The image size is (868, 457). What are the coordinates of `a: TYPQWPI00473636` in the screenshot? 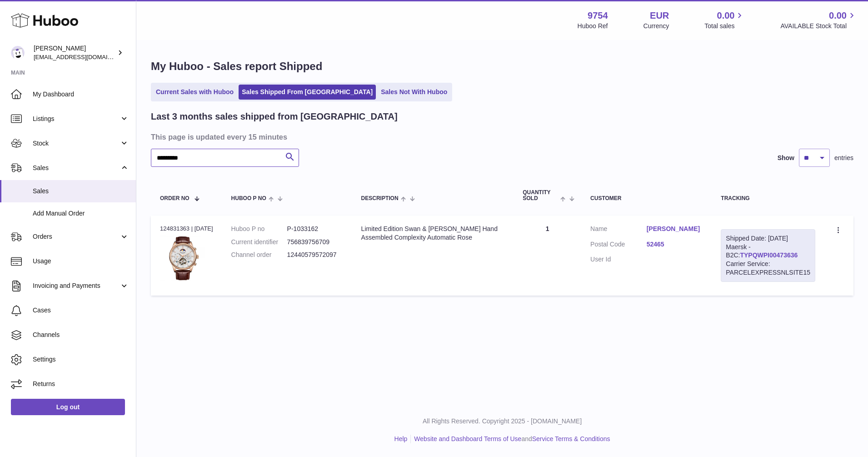 It's located at (768, 255).